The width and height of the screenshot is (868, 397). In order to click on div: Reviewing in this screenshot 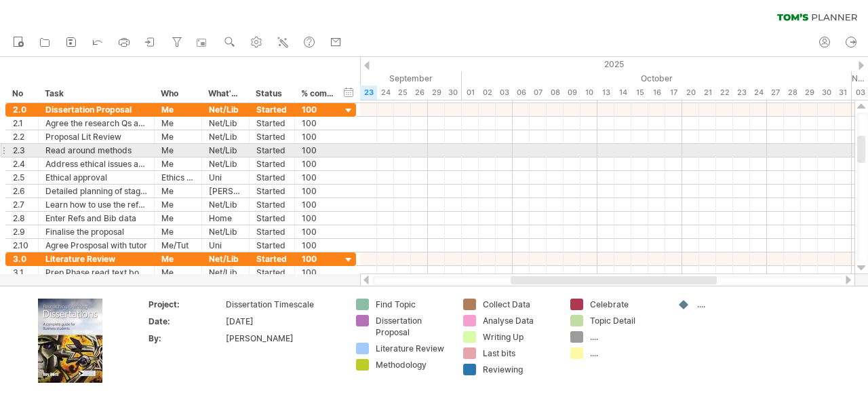, I will do `click(519, 369)`.